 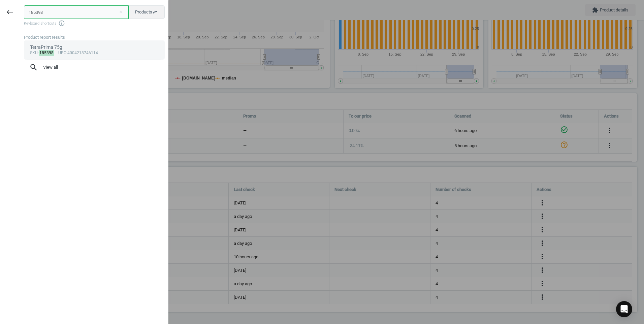 I want to click on i: info_outline, so click(x=62, y=23).